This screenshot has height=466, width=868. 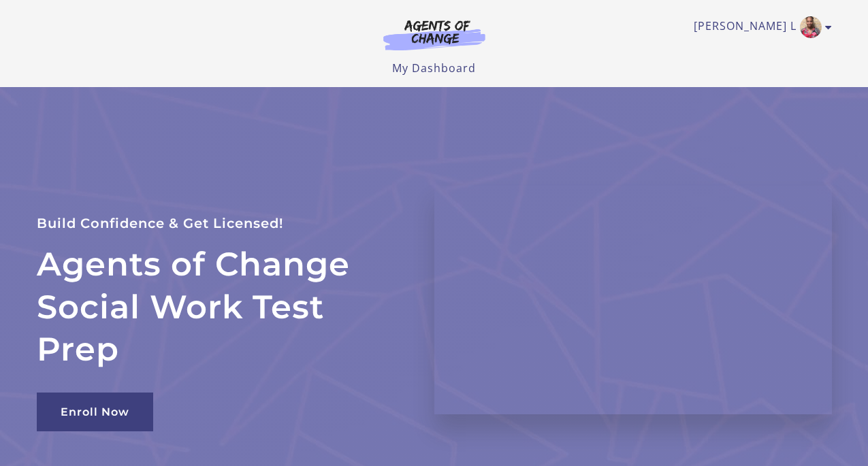 What do you see at coordinates (219, 306) in the screenshot?
I see `h2: Agents of Change Social Work Test Prep` at bounding box center [219, 306].